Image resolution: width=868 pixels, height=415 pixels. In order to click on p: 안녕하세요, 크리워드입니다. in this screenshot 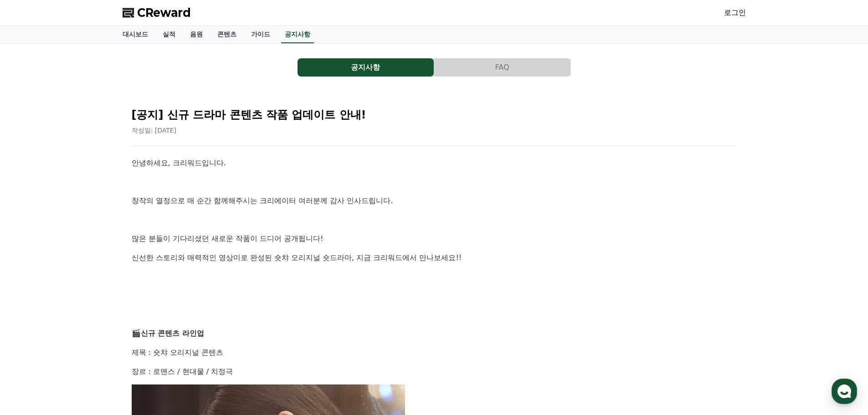, I will do `click(434, 163)`.